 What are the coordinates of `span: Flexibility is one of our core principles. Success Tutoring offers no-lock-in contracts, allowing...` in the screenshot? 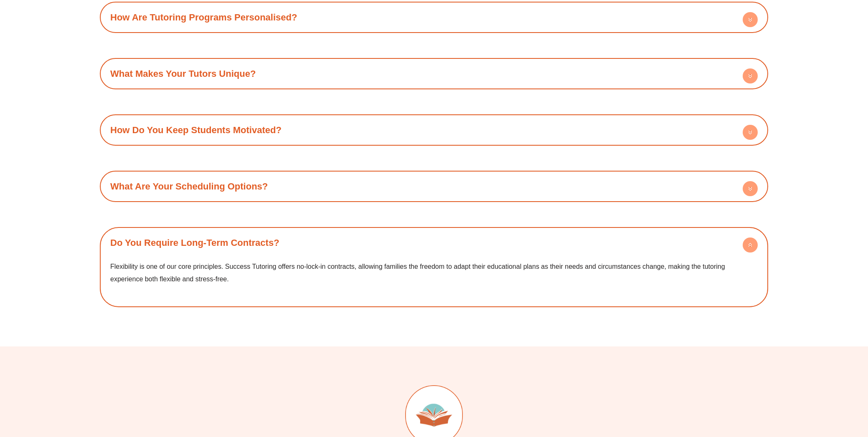 It's located at (418, 273).